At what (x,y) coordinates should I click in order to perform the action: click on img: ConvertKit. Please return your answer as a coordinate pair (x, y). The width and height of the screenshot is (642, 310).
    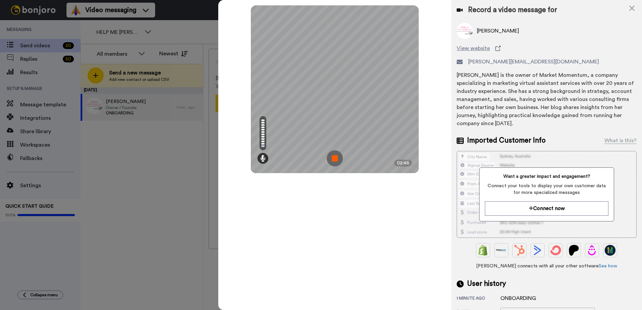
    Looking at the image, I should click on (556, 251).